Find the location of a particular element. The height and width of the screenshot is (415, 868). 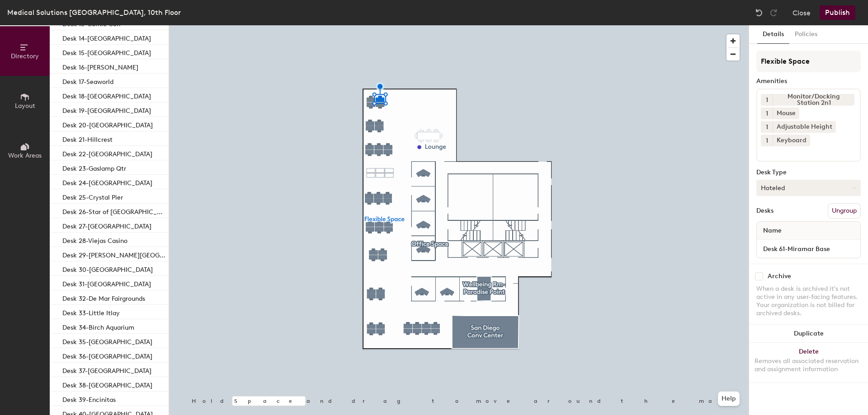

button: Ungroup is located at coordinates (844, 211).